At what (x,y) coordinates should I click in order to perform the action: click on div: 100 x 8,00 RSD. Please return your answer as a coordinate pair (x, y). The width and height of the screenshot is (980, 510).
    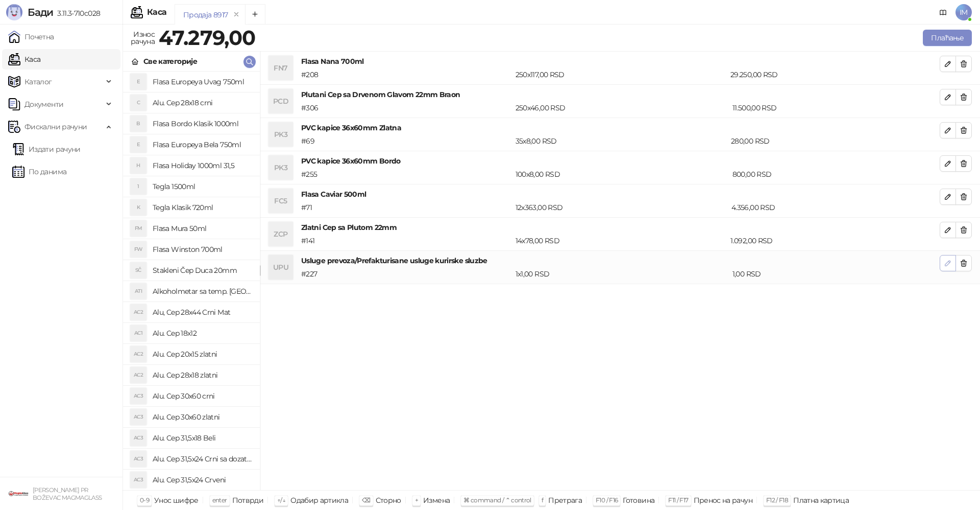
    Looking at the image, I should click on (622, 174).